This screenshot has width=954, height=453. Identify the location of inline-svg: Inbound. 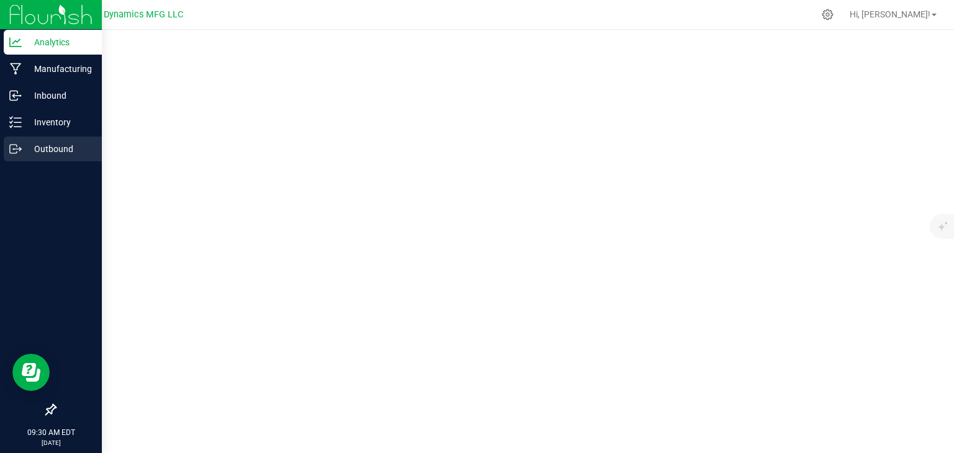
(16, 96).